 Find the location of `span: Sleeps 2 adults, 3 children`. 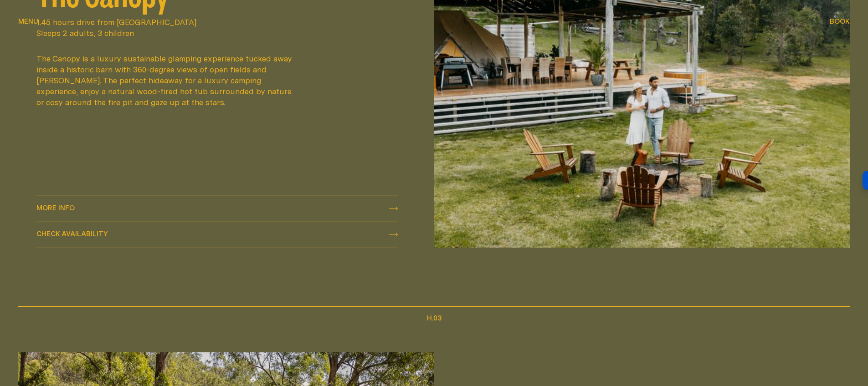

span: Sleeps 2 adults, 3 children is located at coordinates (217, 33).